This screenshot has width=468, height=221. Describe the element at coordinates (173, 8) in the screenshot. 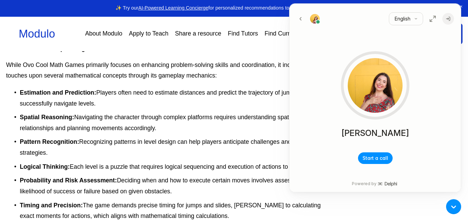

I see `a: AI-Powered Learning Concierge` at that location.